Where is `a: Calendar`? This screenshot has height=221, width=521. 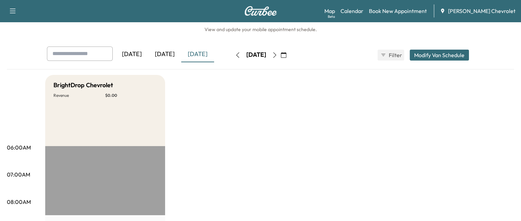
a: Calendar is located at coordinates (352, 11).